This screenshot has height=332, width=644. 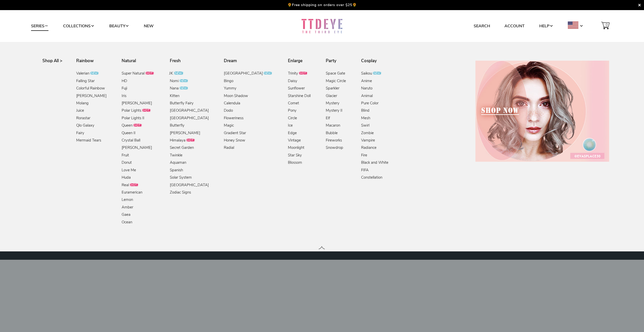 I want to click on a: Ocean, so click(x=127, y=222).